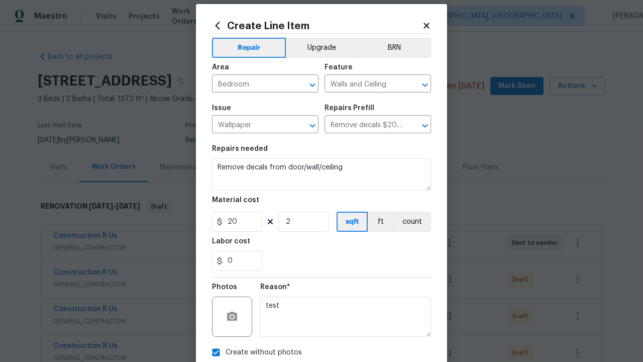 The height and width of the screenshot is (362, 643). What do you see at coordinates (321, 174) in the screenshot?
I see `textarea: Remove decals from door/wall/ceiling` at bounding box center [321, 174].